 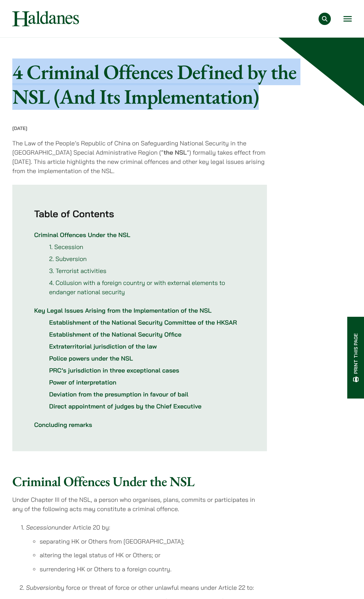 What do you see at coordinates (63, 424) in the screenshot?
I see `a: Concluding remarks` at bounding box center [63, 424].